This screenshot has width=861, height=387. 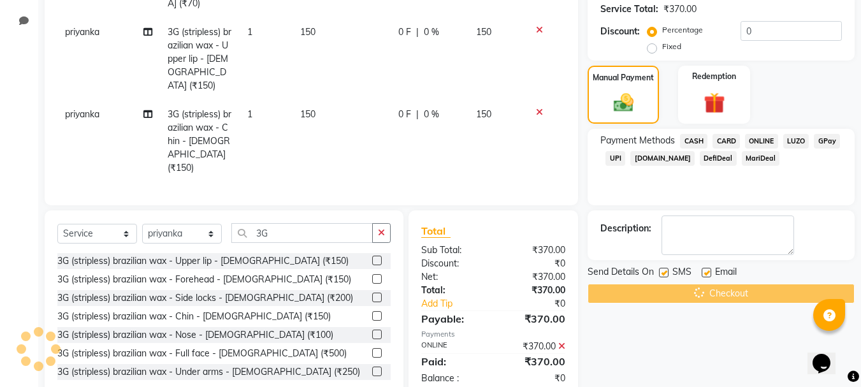 What do you see at coordinates (452, 319) in the screenshot?
I see `div: Payable:` at bounding box center [452, 319].